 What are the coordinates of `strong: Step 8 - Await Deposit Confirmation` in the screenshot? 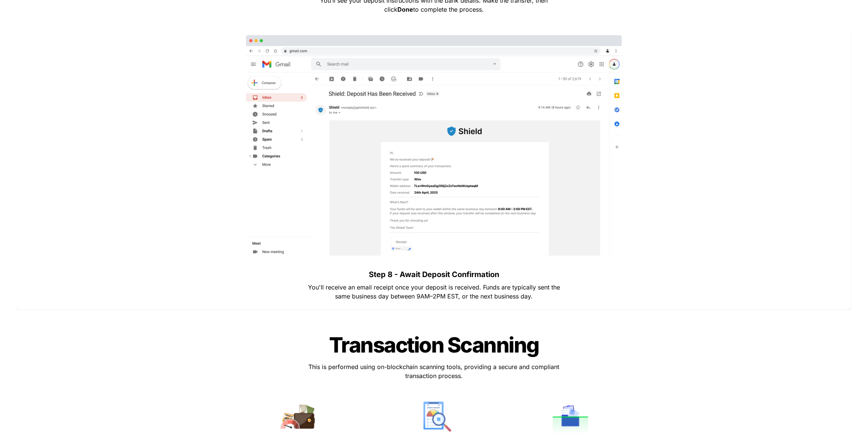 It's located at (434, 275).